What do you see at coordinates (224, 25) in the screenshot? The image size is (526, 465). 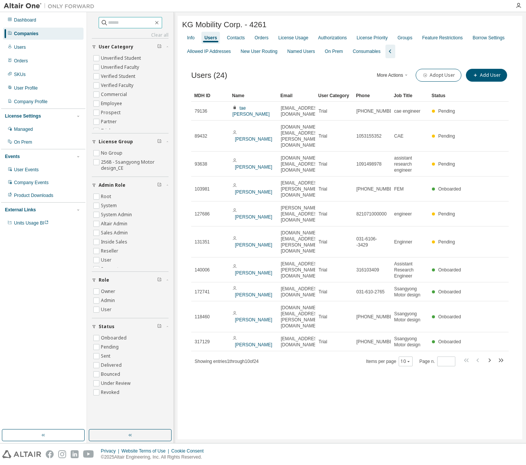 I see `span: KG Mobility Corp. - 4261` at bounding box center [224, 25].